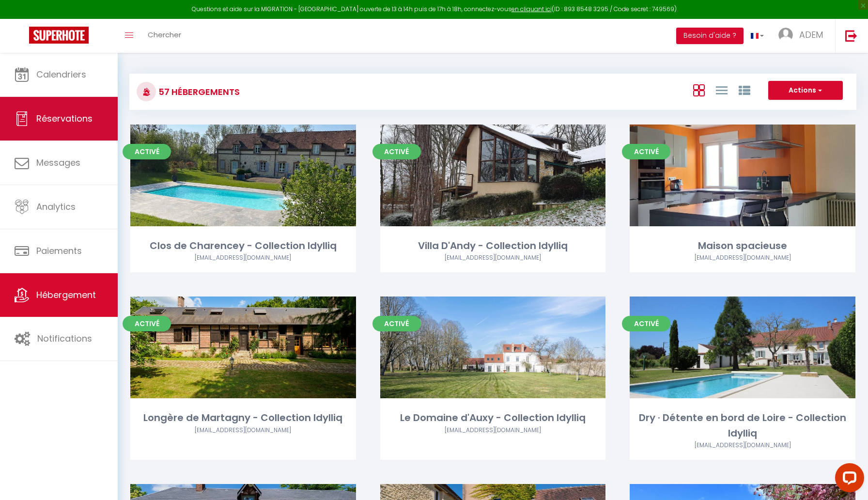 The width and height of the screenshot is (868, 500). What do you see at coordinates (745, 89) in the screenshot?
I see `a: Vue par Groupe` at bounding box center [745, 89].